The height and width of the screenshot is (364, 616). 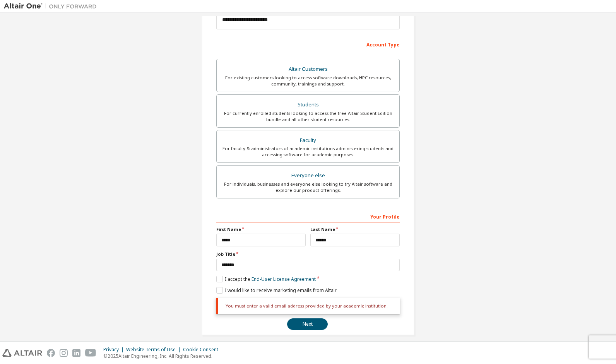 What do you see at coordinates (276, 290) in the screenshot?
I see `label: I would like to receive marketing emails from Altair` at bounding box center [276, 290].